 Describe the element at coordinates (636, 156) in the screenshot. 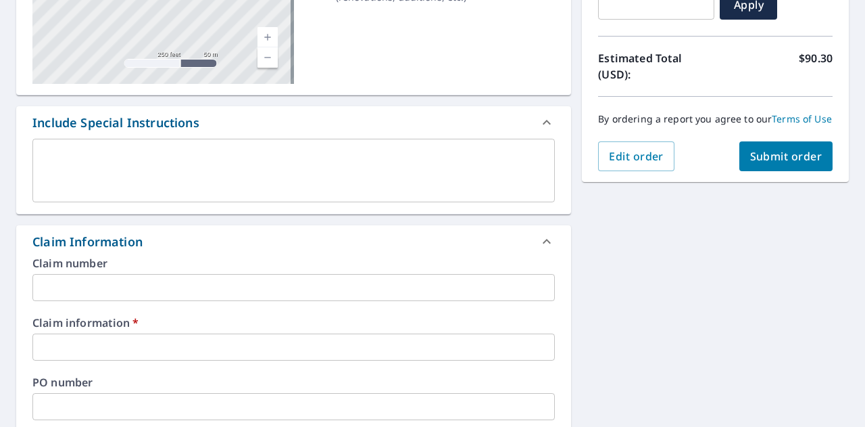

I see `span: Edit order` at that location.